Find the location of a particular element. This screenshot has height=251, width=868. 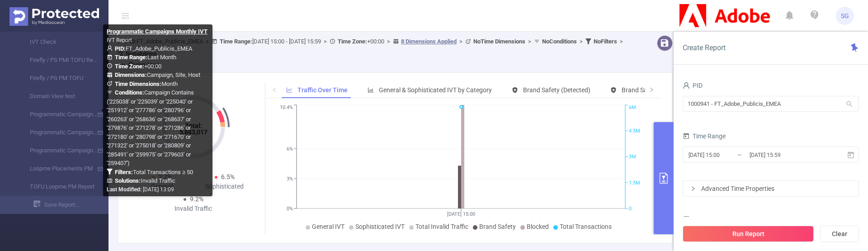

img: Protected Media is located at coordinates (54, 16).